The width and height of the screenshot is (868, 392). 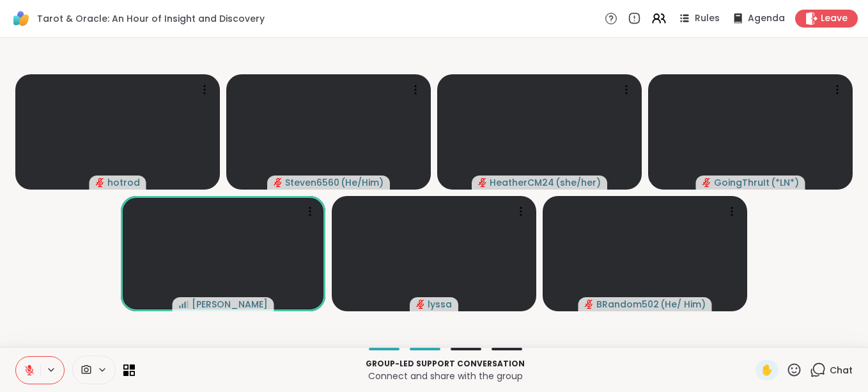 I want to click on span: Agenda, so click(x=766, y=19).